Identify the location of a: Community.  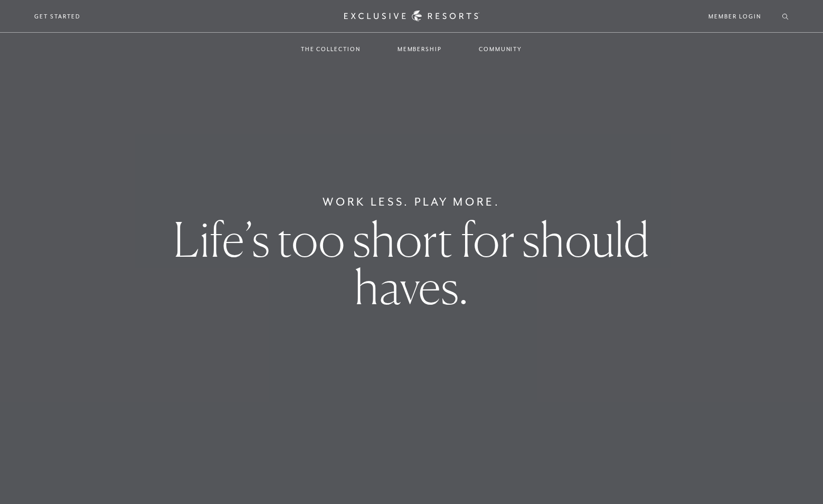
(501, 49).